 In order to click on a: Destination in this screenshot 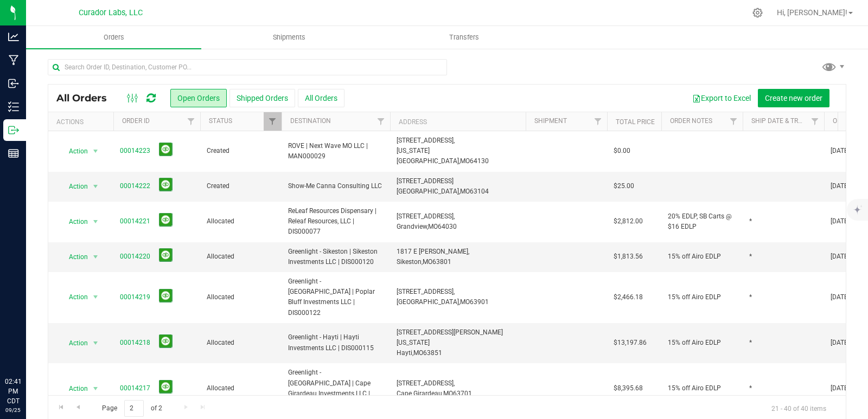, I will do `click(311, 121)`.